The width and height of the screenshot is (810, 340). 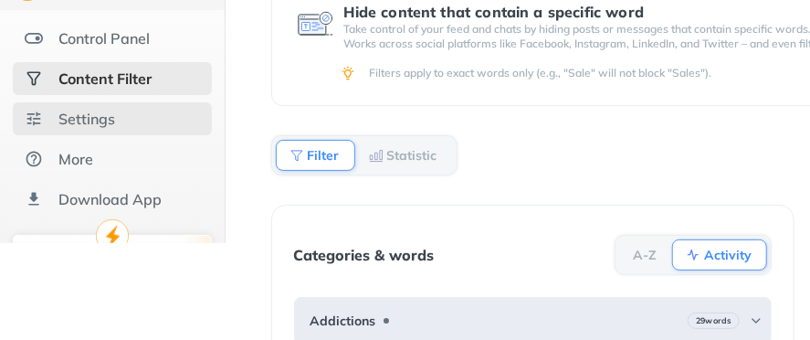 I want to click on img: features.svg, so click(x=34, y=38).